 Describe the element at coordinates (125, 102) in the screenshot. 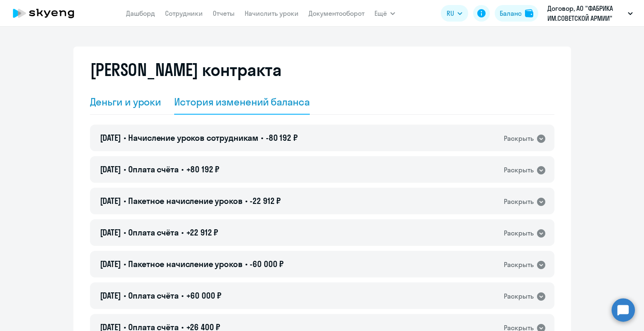

I see `div: Деньги и уроки` at that location.